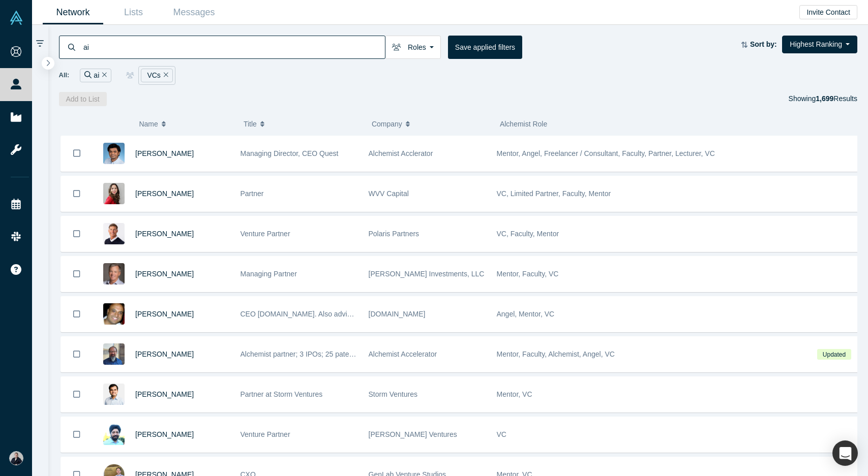  Describe the element at coordinates (83, 99) in the screenshot. I see `button: Add to List` at that location.